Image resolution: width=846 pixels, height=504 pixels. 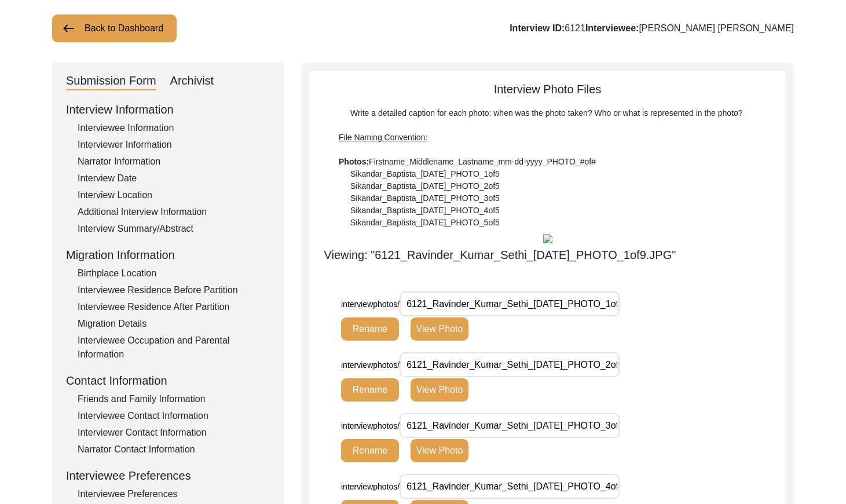 I want to click on button: Back to Dashboard, so click(x=114, y=28).